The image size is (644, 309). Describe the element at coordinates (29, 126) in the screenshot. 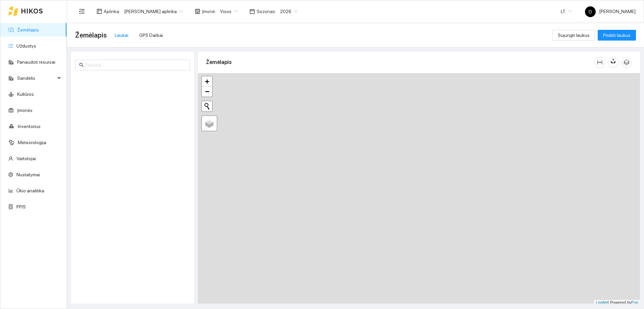

I see `a: Inventorius` at that location.